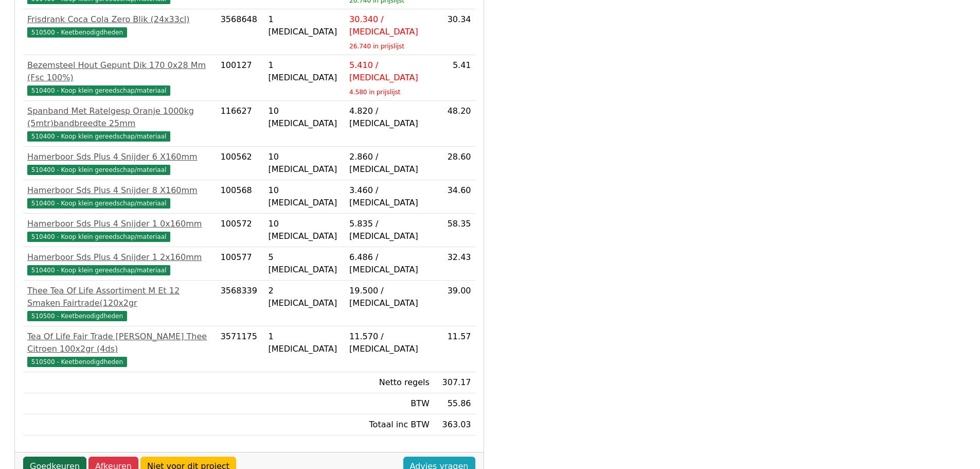 The width and height of the screenshot is (980, 469). Describe the element at coordinates (240, 349) in the screenshot. I see `td: 3571175` at that location.